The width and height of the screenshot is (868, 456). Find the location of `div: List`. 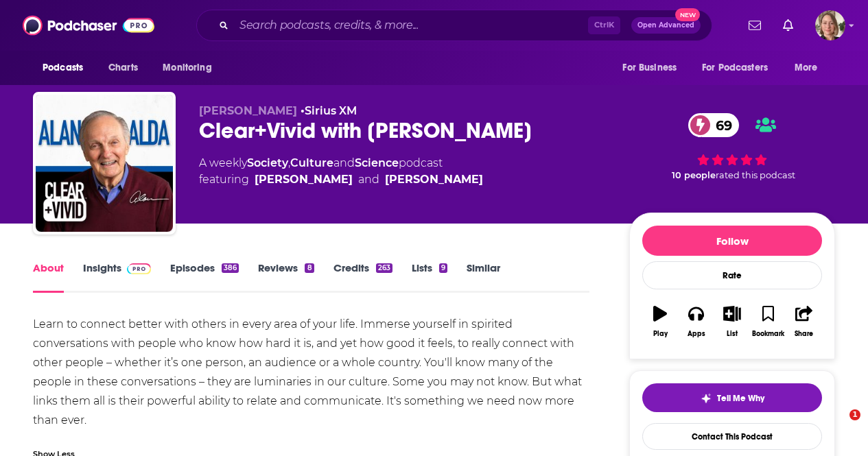

div: List is located at coordinates (732, 334).